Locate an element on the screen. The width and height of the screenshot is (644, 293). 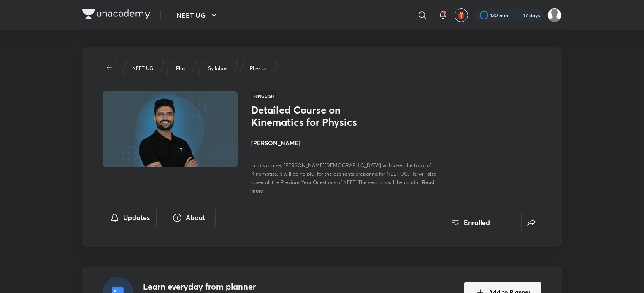
span: Hinglish is located at coordinates (264, 96).